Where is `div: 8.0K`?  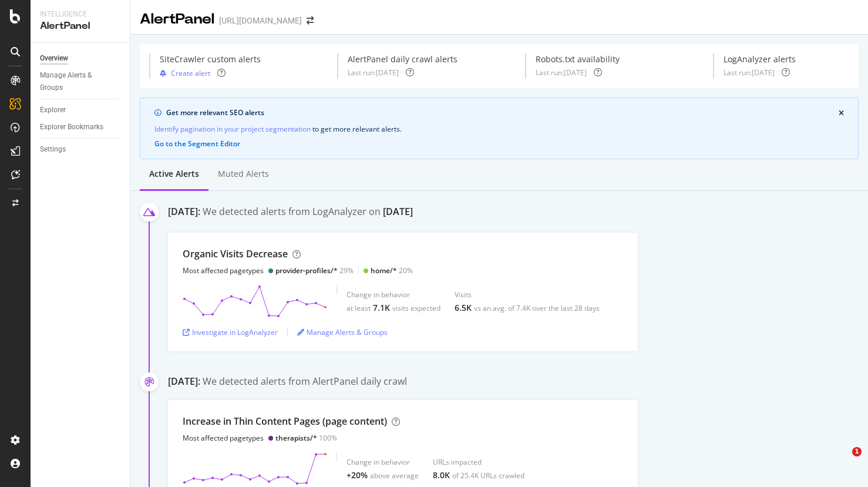 div: 8.0K is located at coordinates (441, 475).